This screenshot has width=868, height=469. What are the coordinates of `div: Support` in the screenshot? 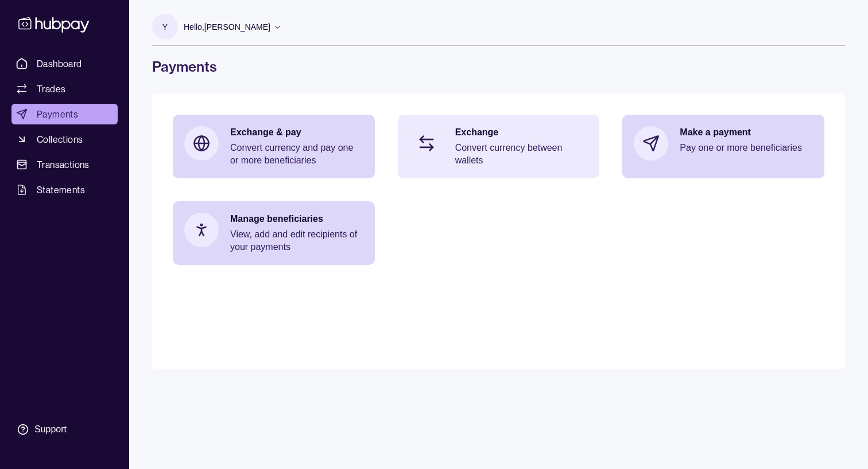 It's located at (50, 430).